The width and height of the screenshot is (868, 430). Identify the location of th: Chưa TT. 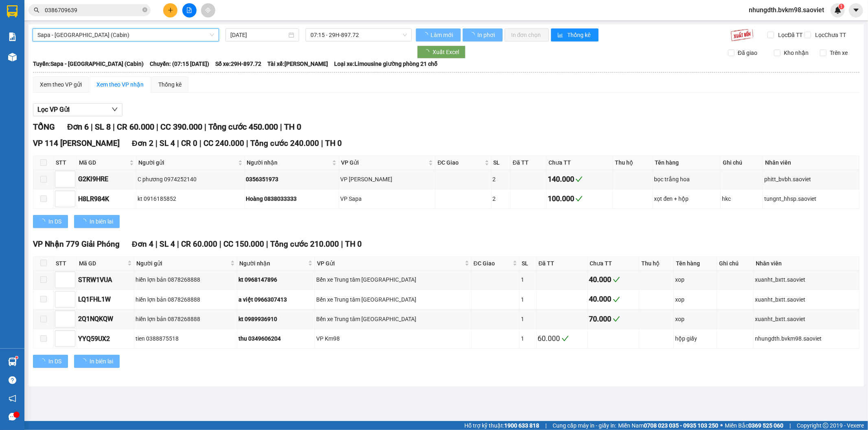
(614, 263).